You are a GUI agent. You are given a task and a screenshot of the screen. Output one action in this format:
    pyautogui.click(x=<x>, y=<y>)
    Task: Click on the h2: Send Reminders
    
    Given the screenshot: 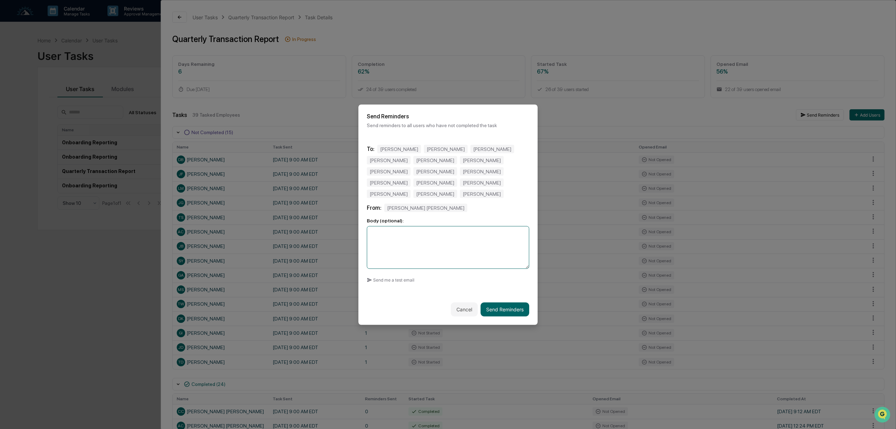 What is the action you would take?
    pyautogui.click(x=448, y=116)
    